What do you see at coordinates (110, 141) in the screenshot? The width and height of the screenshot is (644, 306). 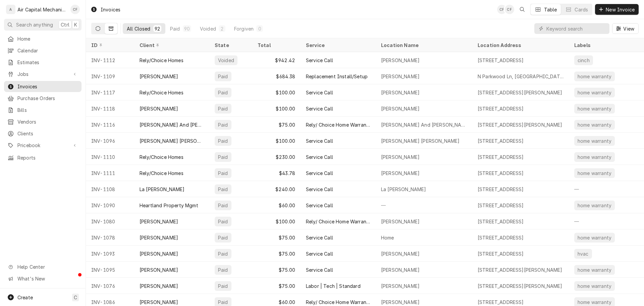 I see `div: INV-1096` at bounding box center [110, 141].